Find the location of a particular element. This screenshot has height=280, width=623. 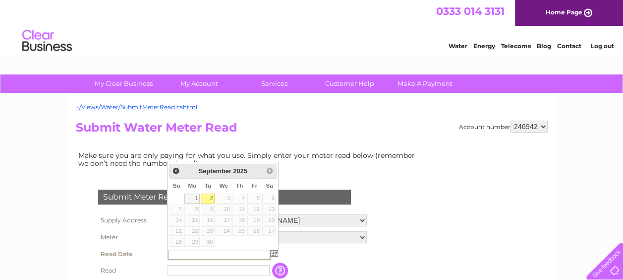

a: ~/Views/Water/SubmitMeterRead.cshtml is located at coordinates (136, 107).